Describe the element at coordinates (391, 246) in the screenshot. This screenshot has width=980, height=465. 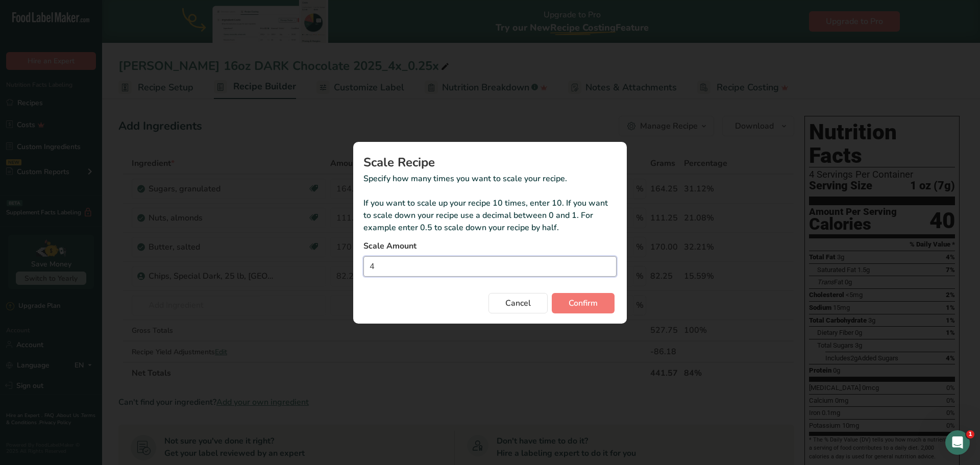
I see `span: Scale Amount` at that location.